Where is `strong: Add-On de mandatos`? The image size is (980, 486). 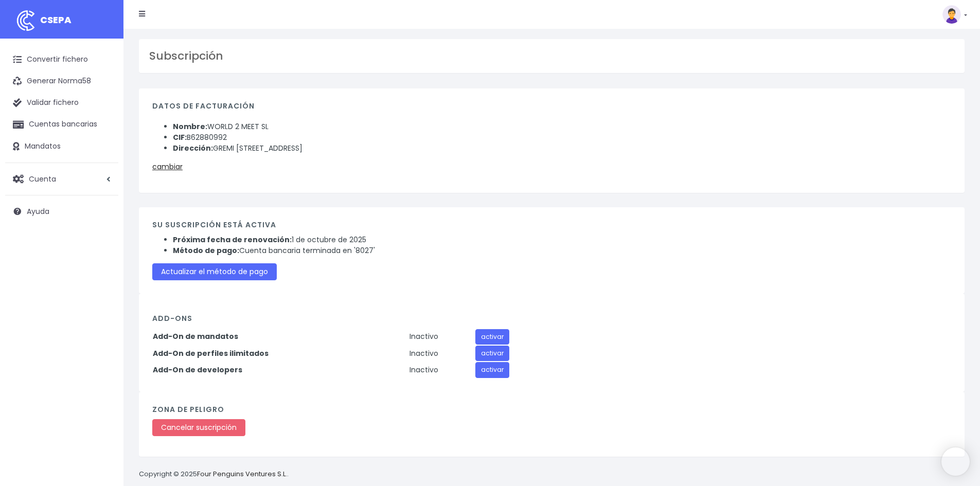
strong: Add-On de mandatos is located at coordinates (195, 336).